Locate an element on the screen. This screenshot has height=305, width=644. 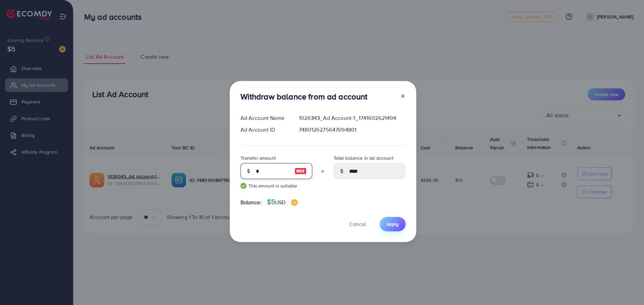
span: USD is located at coordinates (280, 203).